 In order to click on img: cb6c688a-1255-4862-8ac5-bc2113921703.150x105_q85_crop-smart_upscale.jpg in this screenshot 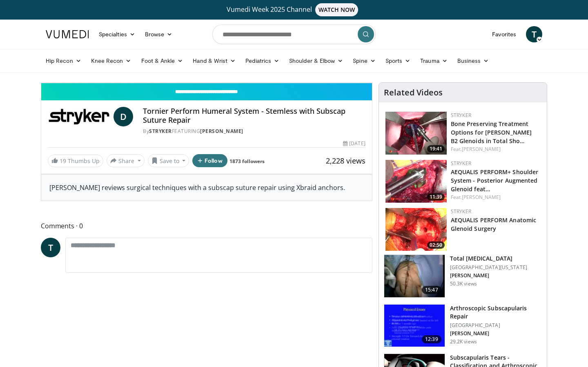, I will do `click(416, 181)`.